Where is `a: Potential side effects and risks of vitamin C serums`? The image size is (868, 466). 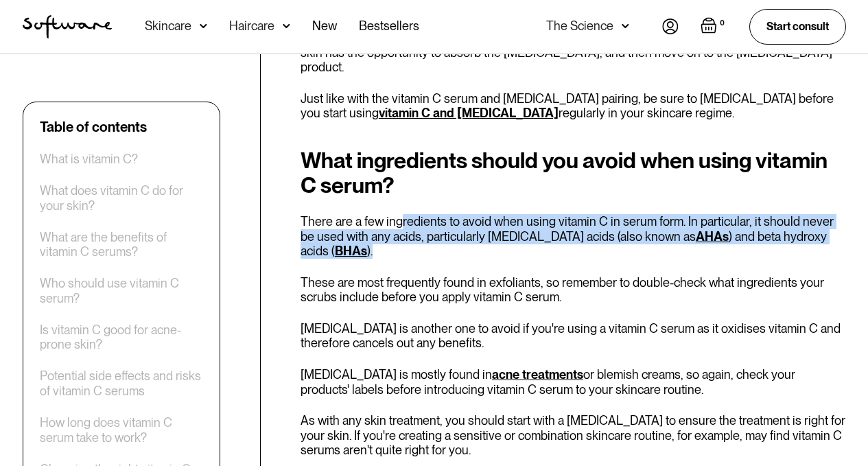
a: Potential side effects and risks of vitamin C serums is located at coordinates (121, 384).